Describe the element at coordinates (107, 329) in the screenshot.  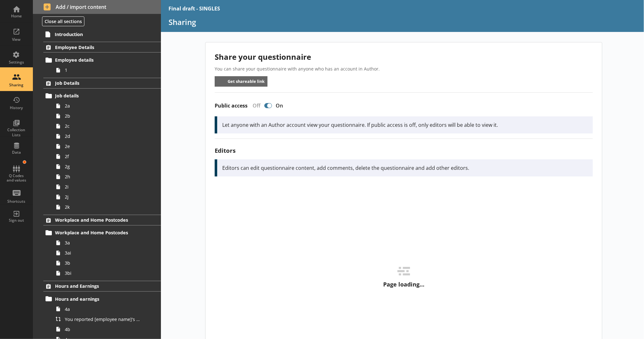
I see `a: 4b` at that location.